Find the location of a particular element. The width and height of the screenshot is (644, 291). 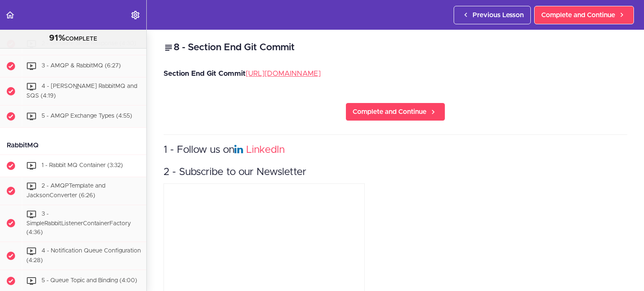

span: 3 - SimpleRabbitListenerContainerFactory (4:36) is located at coordinates (79, 223).